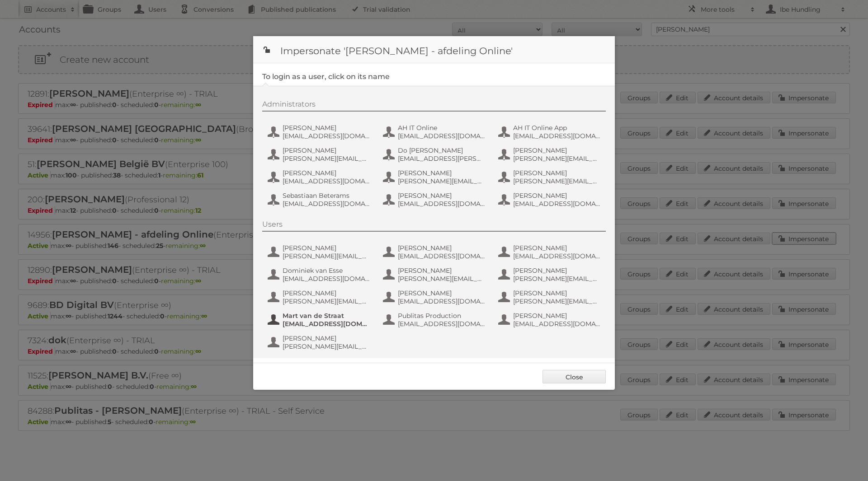  What do you see at coordinates (326, 316) in the screenshot?
I see `span: Mart van de Straat` at bounding box center [326, 316].